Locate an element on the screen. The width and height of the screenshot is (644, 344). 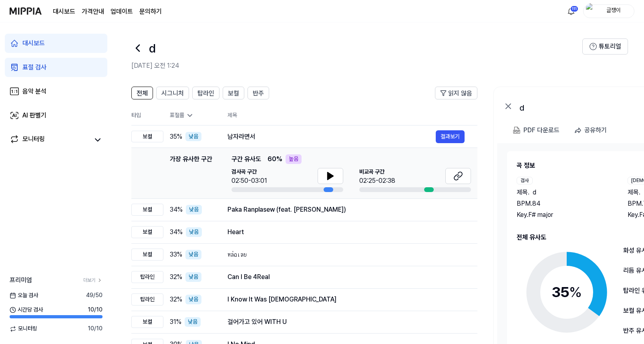
span: 탑라인 is located at coordinates (205, 94).